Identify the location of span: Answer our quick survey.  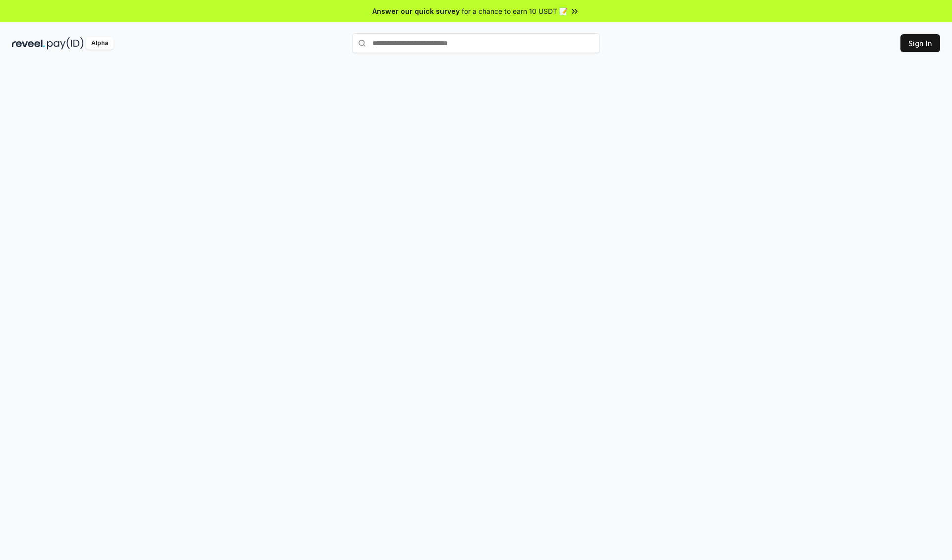
(416, 11).